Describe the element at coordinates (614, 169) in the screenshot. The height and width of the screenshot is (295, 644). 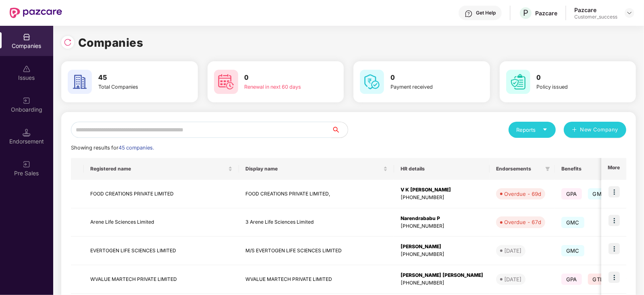
I see `th: More` at that location.